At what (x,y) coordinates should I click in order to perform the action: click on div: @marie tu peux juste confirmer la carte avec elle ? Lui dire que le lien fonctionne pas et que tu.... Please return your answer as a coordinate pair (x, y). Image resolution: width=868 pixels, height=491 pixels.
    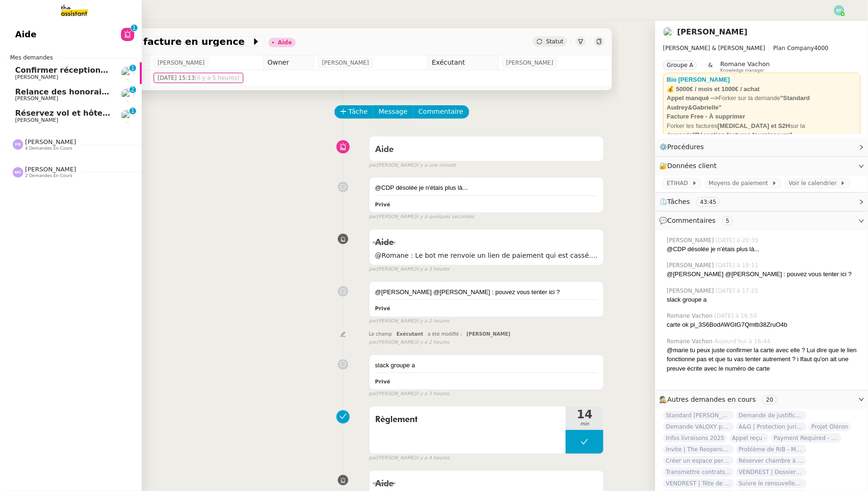
    Looking at the image, I should click on (763, 359).